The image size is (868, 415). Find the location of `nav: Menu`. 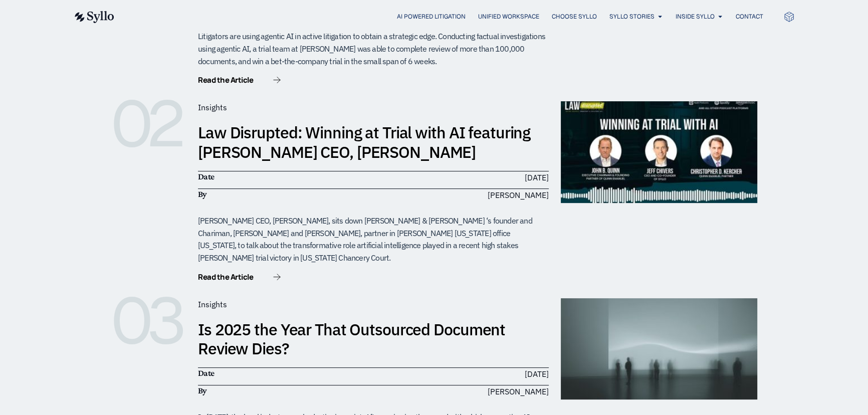

nav: Menu is located at coordinates (448, 17).